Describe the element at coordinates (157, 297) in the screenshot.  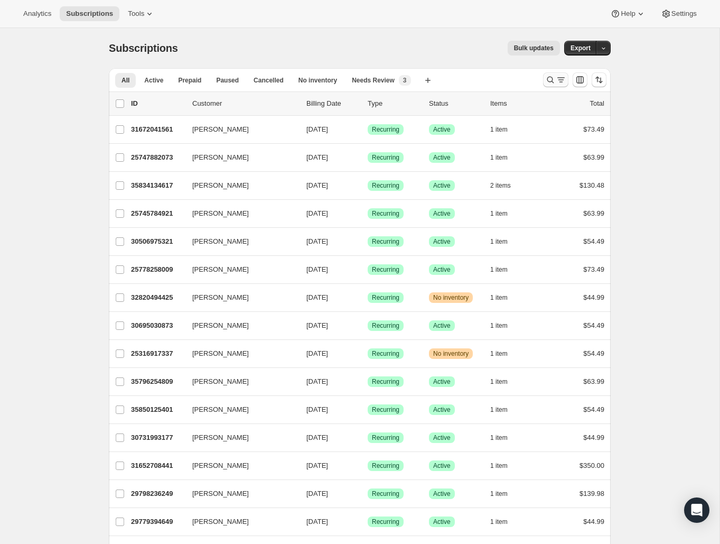
I see `p: 32820494425` at that location.